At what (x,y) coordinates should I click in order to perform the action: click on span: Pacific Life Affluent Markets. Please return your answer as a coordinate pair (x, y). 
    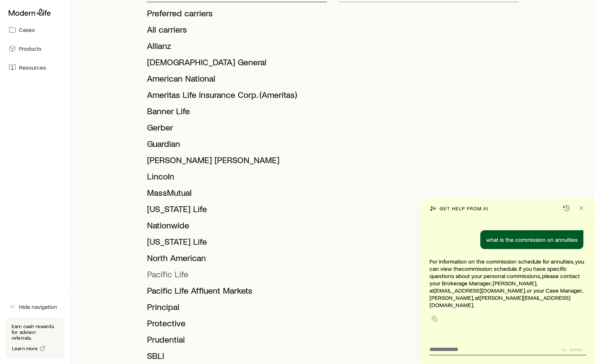
    Looking at the image, I should click on (200, 291).